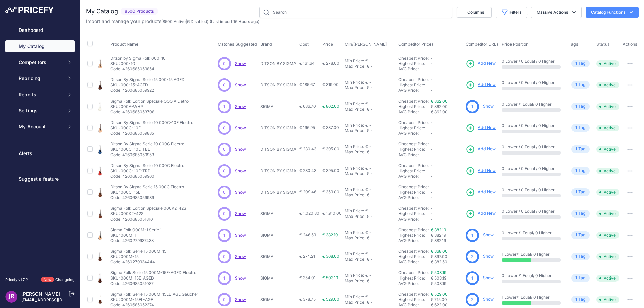  What do you see at coordinates (102, 12) in the screenshot?
I see `h2: My Catalog` at bounding box center [102, 12].